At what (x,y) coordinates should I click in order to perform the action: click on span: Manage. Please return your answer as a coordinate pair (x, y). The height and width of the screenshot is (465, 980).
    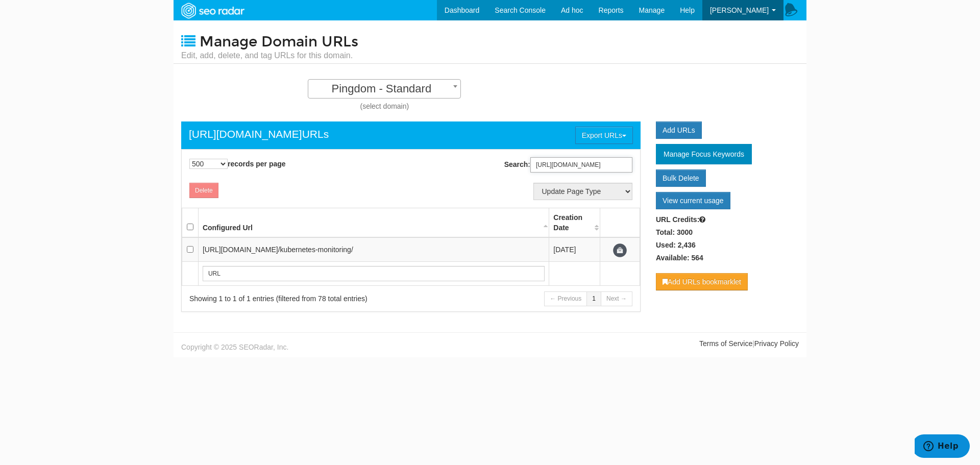
    Looking at the image, I should click on (652, 10).